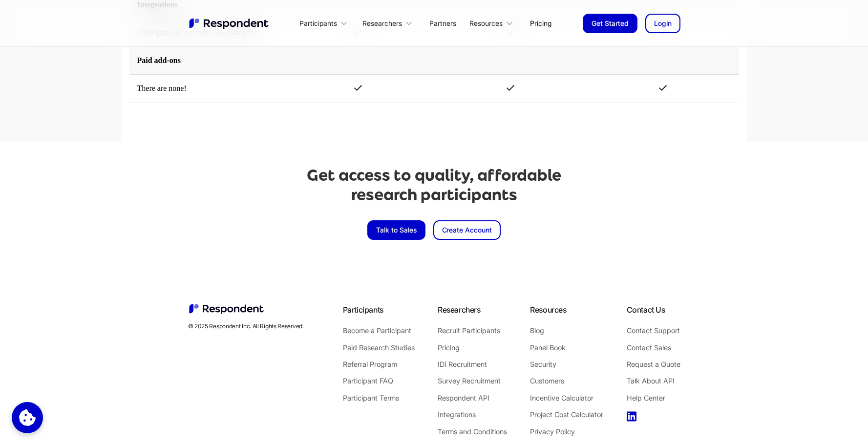 The image size is (868, 445). What do you see at coordinates (434, 60) in the screenshot?
I see `td: Paid add-ons` at bounding box center [434, 60].